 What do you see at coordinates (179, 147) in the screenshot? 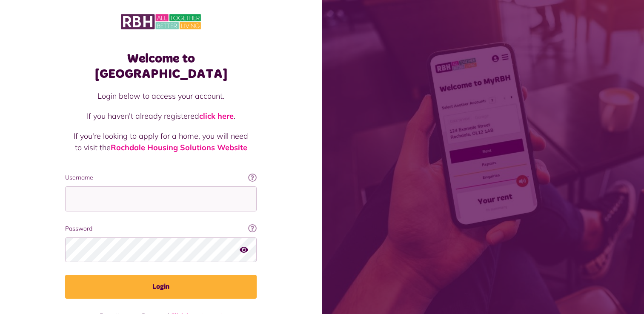
I see `a: Rochdale Housing Solutions Website` at bounding box center [179, 147].